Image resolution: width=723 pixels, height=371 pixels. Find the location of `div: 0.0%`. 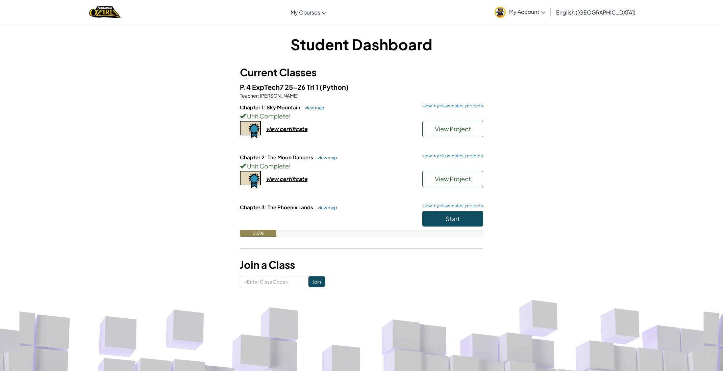

div: 0.0% is located at coordinates (258, 234).